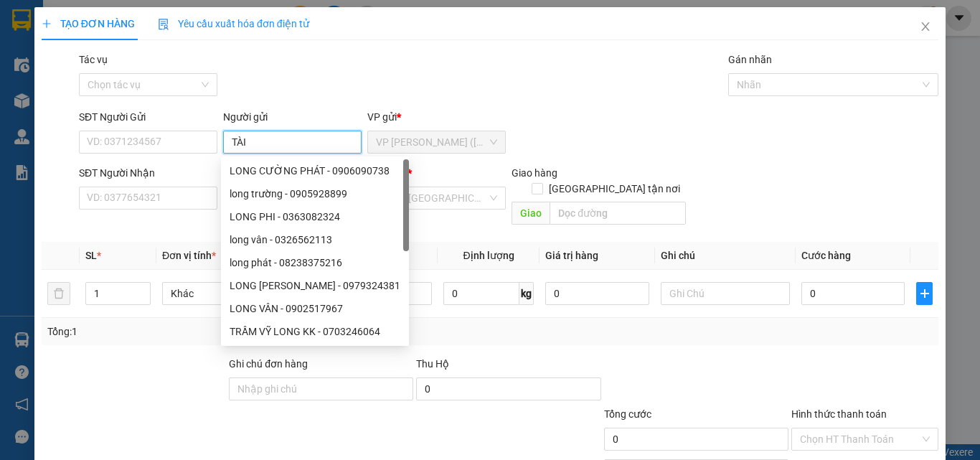 The image size is (980, 460). I want to click on th: Ghi chú, so click(725, 255).